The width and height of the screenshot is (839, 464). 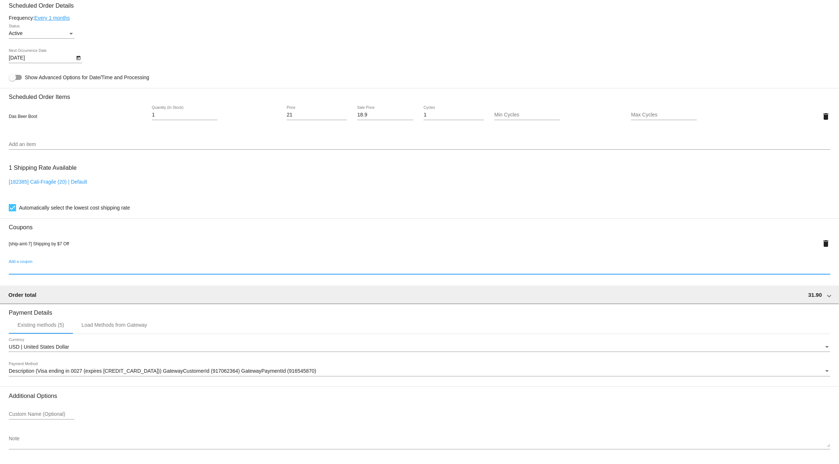 I want to click on input: Quantity (In Stock), so click(x=185, y=115).